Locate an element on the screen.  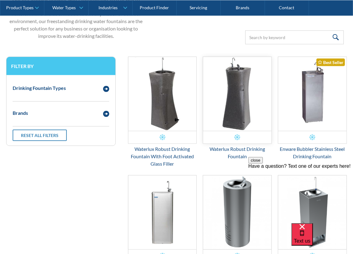
div: Enware Bubbler Stainless Steel Drinking Fountain is located at coordinates (313, 153).